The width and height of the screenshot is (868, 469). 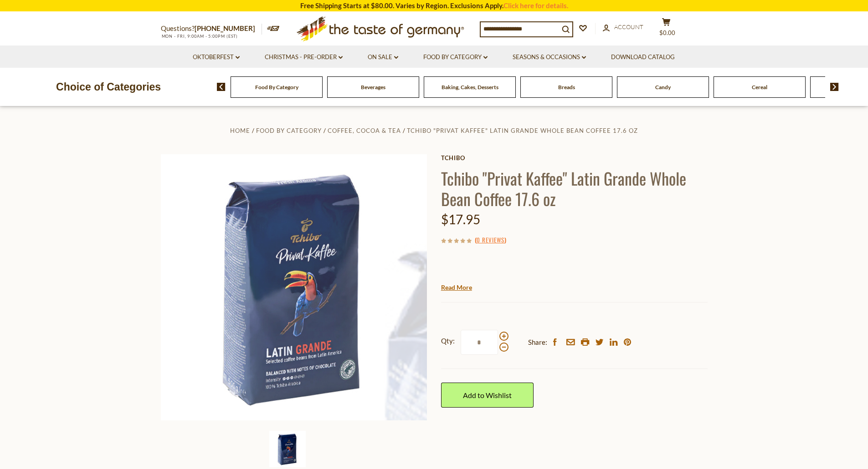 What do you see at coordinates (373, 87) in the screenshot?
I see `span: Beverages` at bounding box center [373, 87].